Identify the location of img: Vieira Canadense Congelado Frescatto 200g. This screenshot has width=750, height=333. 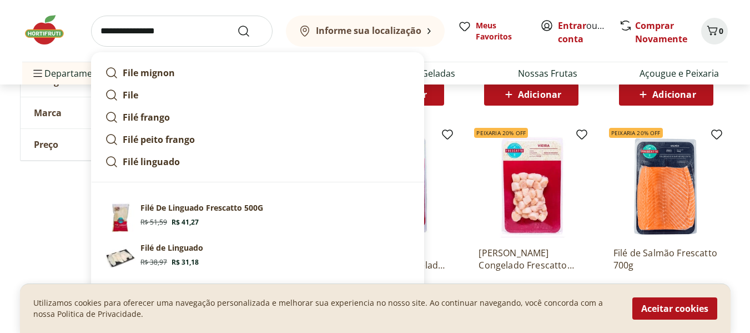
(531, 185).